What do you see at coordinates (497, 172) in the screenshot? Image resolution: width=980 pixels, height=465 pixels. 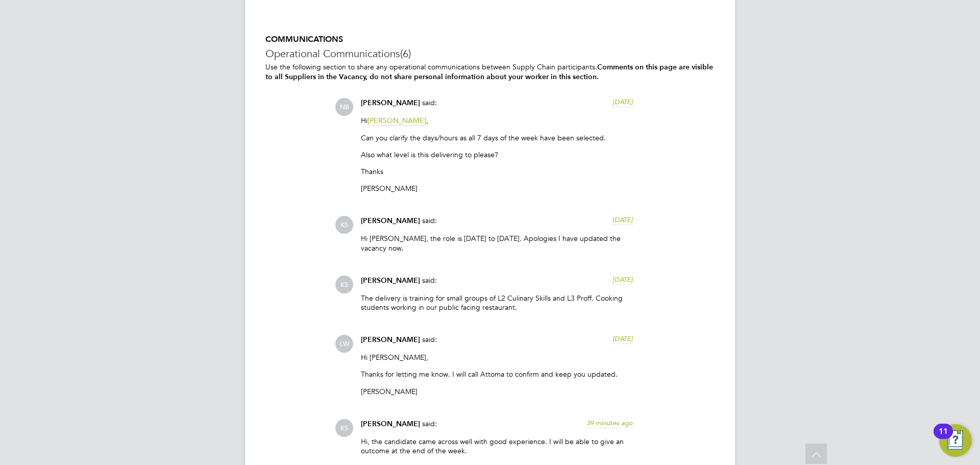 I see `p: Thanks` at bounding box center [497, 172].